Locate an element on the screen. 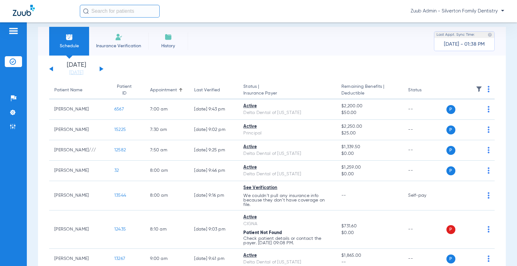 The image size is (517, 266). span: $731.60 is located at coordinates (370, 226).